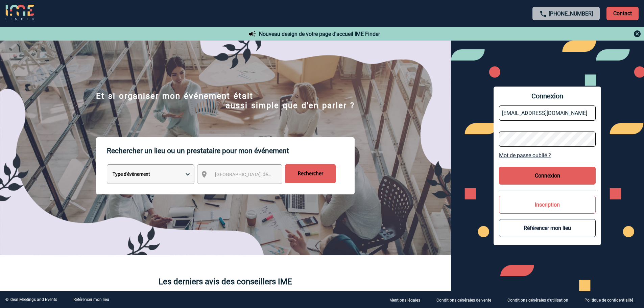  I want to click on a: Référencer mon lieu, so click(92, 300).